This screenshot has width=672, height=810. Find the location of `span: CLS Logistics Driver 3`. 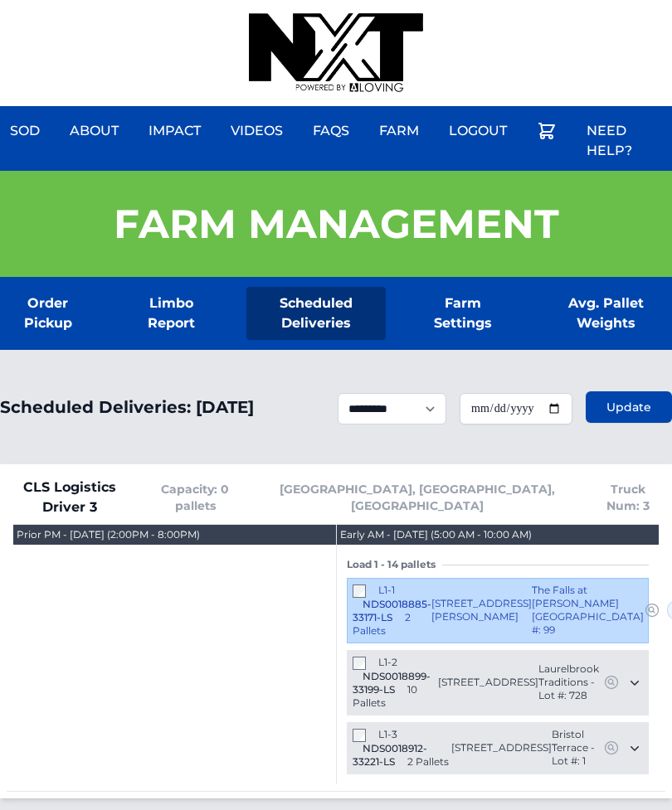

span: CLS Logistics Driver 3 is located at coordinates (70, 497).